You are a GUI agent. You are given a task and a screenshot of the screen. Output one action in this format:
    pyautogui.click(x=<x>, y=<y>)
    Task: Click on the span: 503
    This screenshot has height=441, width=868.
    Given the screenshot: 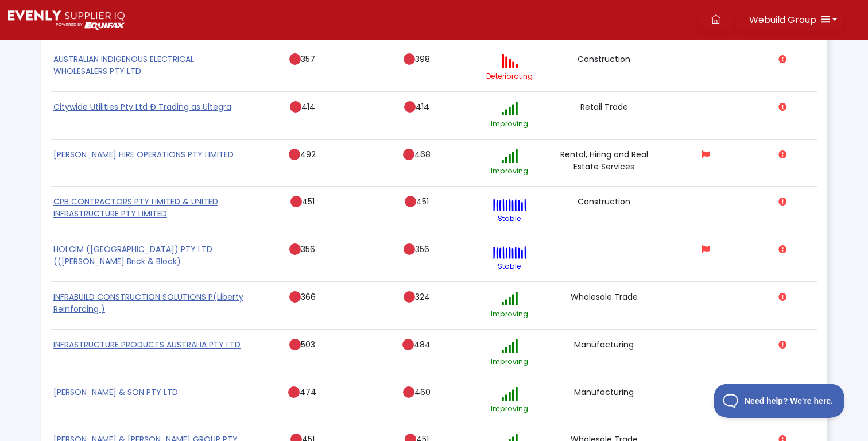 What is the action you would take?
    pyautogui.click(x=307, y=345)
    